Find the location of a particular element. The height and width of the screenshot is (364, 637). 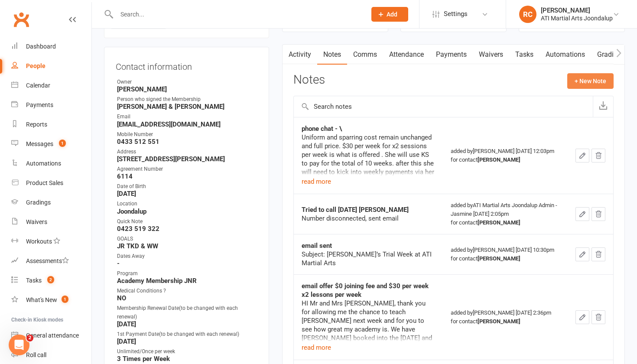

a: Attendance is located at coordinates (407, 55).